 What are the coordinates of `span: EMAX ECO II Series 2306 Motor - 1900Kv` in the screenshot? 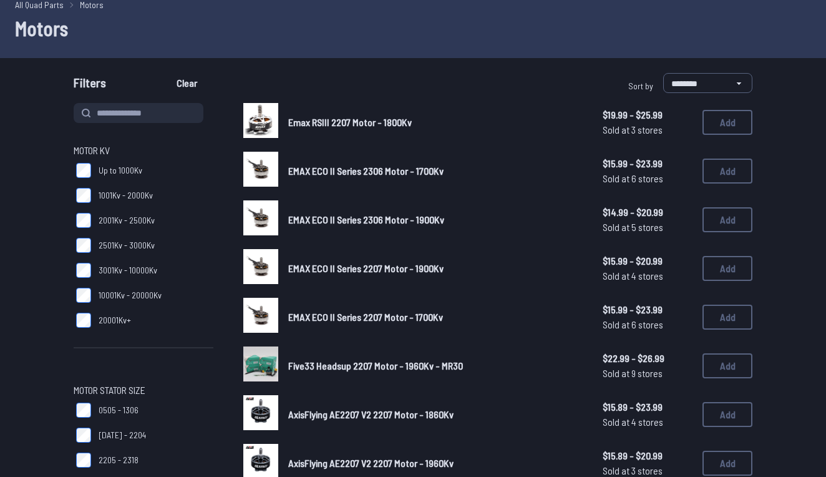 It's located at (366, 219).